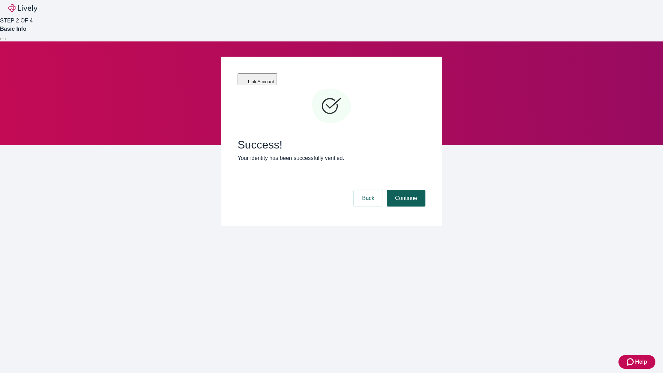 This screenshot has height=373, width=663. Describe the element at coordinates (641, 362) in the screenshot. I see `span: Help` at that location.